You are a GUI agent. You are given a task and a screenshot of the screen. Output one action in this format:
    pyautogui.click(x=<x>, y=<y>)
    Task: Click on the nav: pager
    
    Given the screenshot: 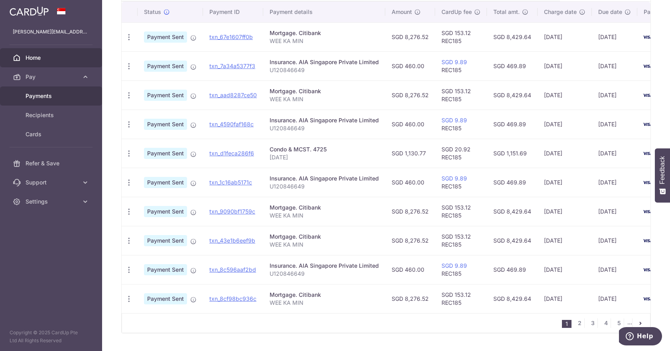 What is the action you would take?
    pyautogui.click(x=606, y=323)
    